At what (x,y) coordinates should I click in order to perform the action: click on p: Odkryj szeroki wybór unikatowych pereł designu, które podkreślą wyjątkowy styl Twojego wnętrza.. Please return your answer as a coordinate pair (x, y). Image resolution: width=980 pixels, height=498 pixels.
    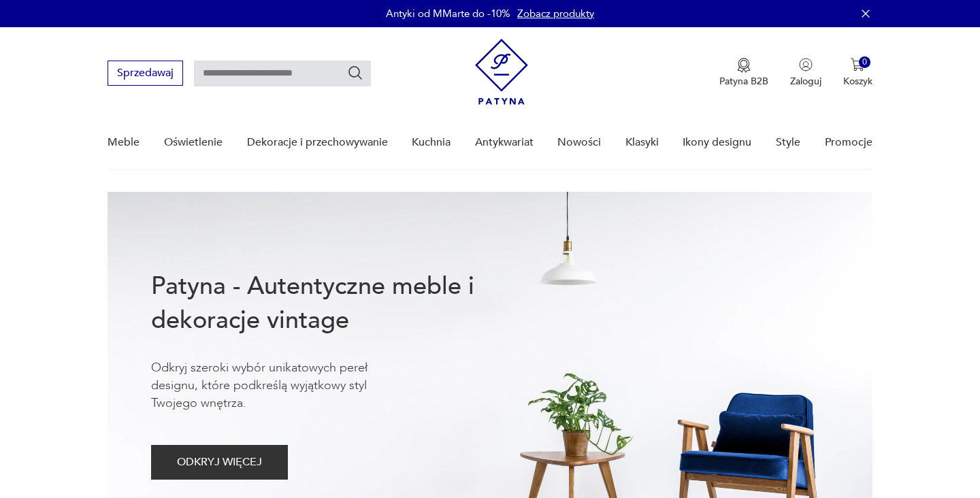
    Looking at the image, I should click on (280, 386).